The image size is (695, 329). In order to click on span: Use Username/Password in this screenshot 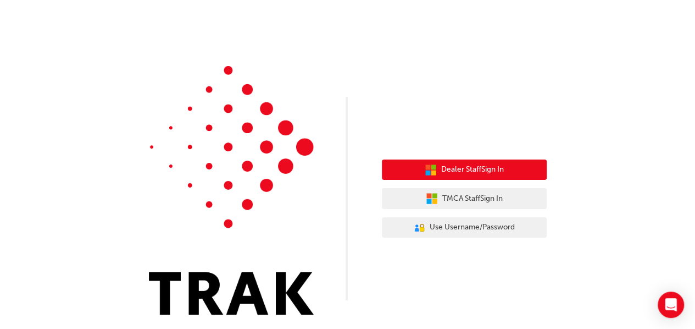, I will do `click(472, 227)`.